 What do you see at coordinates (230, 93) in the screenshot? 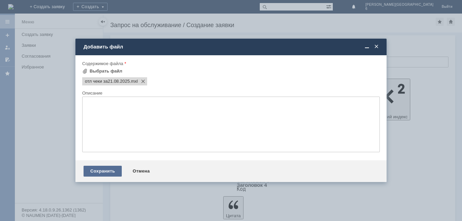
I see `div: Описание` at bounding box center [230, 93].